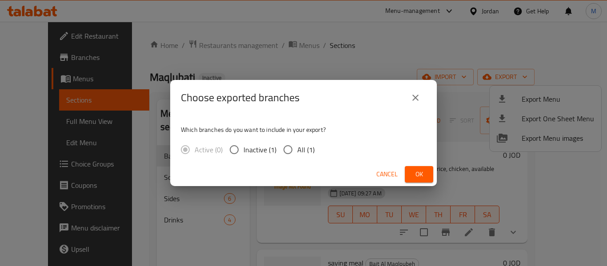 The width and height of the screenshot is (607, 266). Describe the element at coordinates (260, 150) in the screenshot. I see `span: Inactive (1)` at that location.